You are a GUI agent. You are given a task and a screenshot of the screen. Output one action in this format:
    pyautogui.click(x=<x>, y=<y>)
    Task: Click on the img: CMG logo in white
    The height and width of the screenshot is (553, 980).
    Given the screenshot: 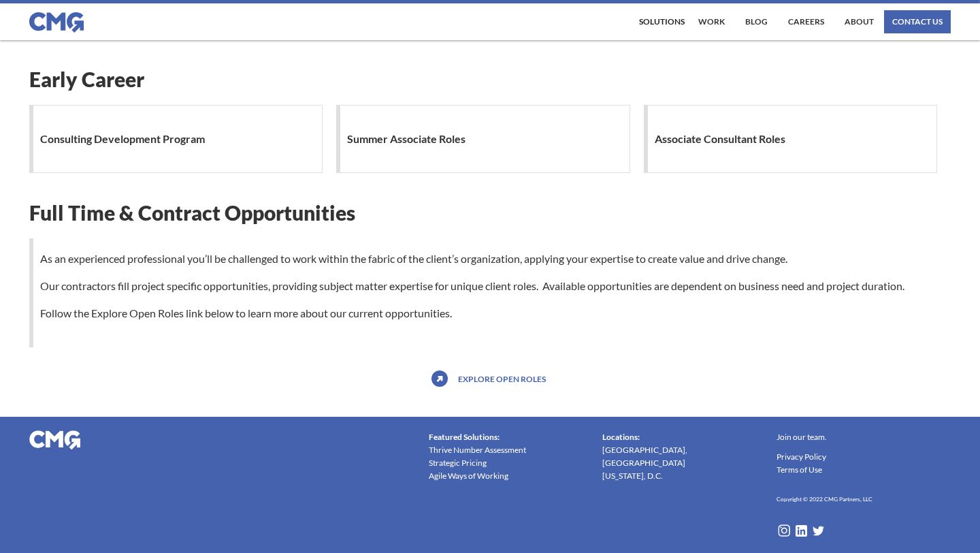 What is the action you would take?
    pyautogui.click(x=54, y=440)
    